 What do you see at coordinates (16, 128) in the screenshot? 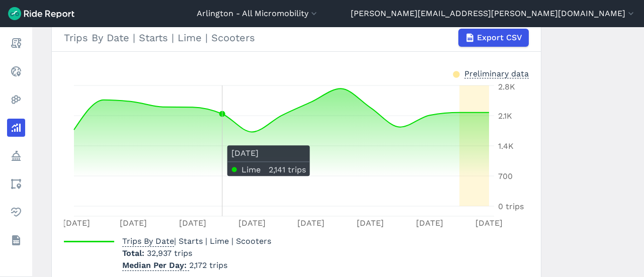
I see `a: Analyze` at bounding box center [16, 128].